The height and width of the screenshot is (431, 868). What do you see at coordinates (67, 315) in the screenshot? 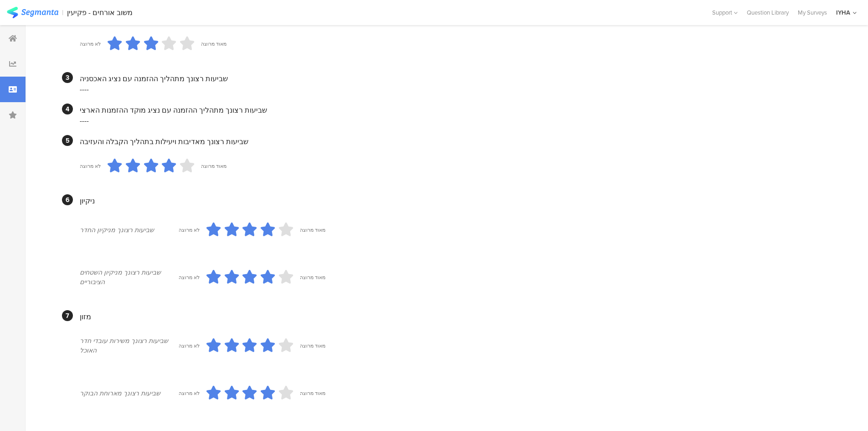
I see `div: 7` at bounding box center [67, 315].